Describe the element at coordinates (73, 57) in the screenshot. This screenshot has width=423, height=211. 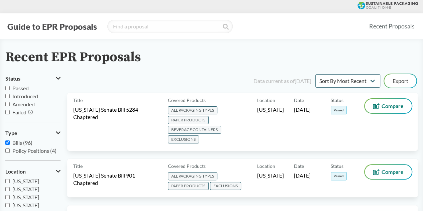
I see `h2: Recent EPR Proposals` at that location.